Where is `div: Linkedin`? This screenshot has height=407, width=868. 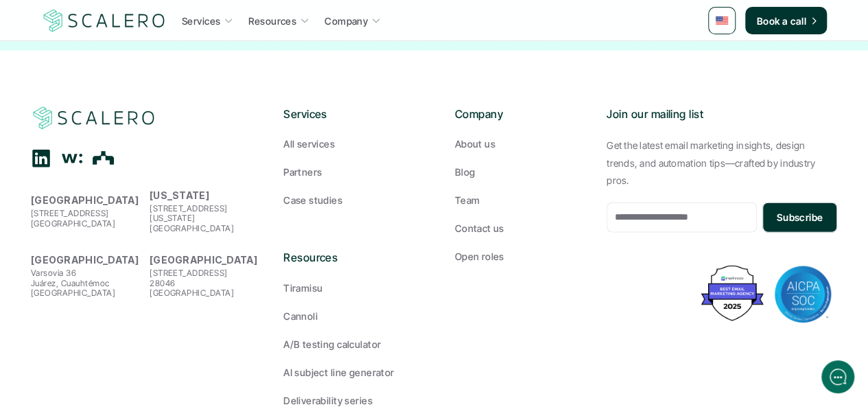
div: Linkedin is located at coordinates (41, 159).